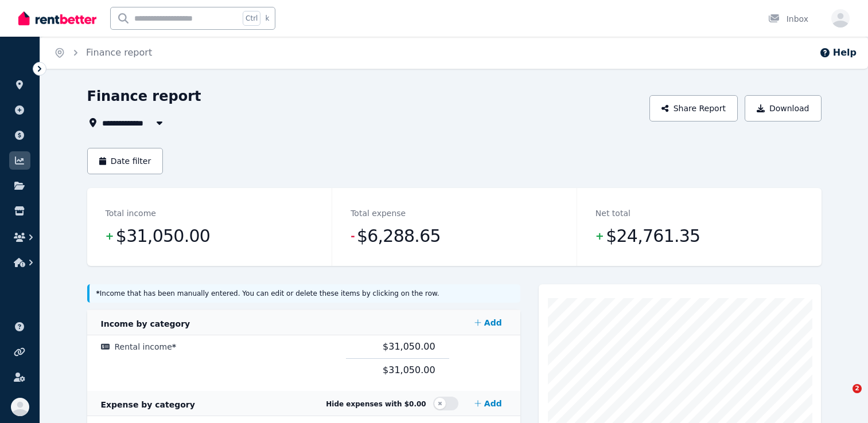 This screenshot has width=868, height=423. Describe the element at coordinates (376, 404) in the screenshot. I see `span: Hide expenses with $0.00` at that location.